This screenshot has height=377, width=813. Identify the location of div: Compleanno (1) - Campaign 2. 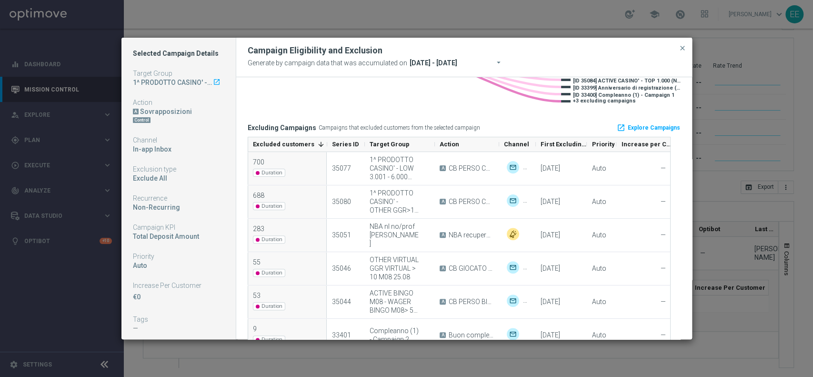
(399, 335).